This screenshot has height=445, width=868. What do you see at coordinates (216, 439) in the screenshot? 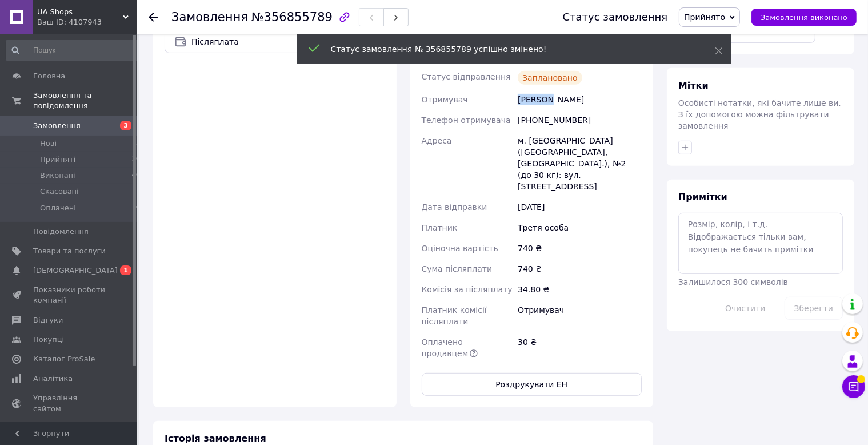
I see `span: Історія замовлення` at bounding box center [216, 439].